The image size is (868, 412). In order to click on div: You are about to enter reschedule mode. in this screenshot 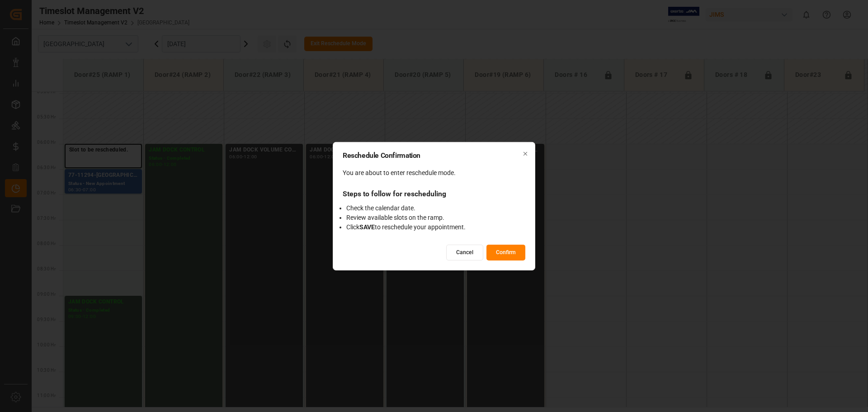, I will do `click(434, 173)`.